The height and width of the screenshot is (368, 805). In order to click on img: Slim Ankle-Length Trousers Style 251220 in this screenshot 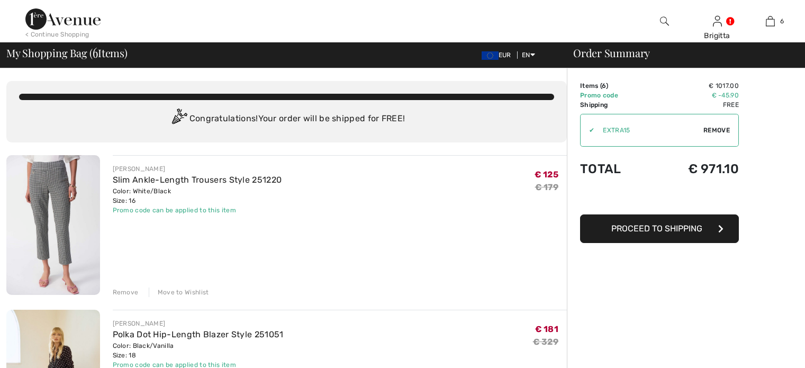, I will do `click(53, 225)`.